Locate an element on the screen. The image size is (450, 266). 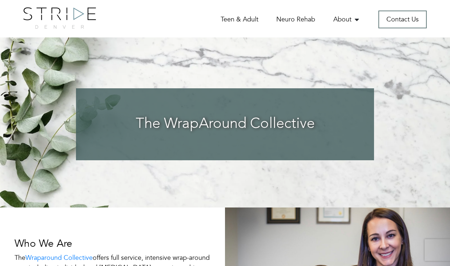
a: About is located at coordinates (347, 19).